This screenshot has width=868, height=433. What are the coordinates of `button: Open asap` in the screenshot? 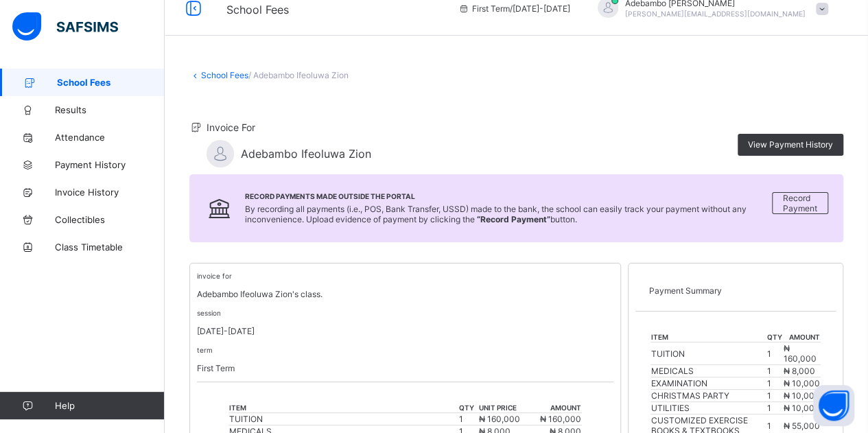 It's located at (833, 406).